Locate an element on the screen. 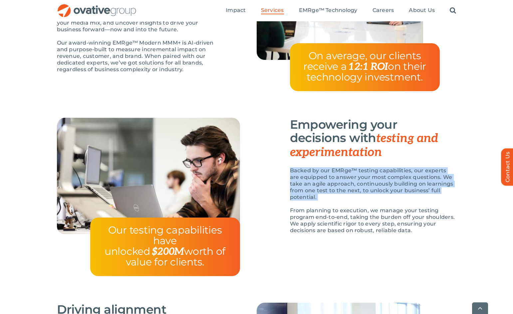 Image resolution: width=513 pixels, height=314 pixels. span: EMRge™ Technology is located at coordinates (328, 10).